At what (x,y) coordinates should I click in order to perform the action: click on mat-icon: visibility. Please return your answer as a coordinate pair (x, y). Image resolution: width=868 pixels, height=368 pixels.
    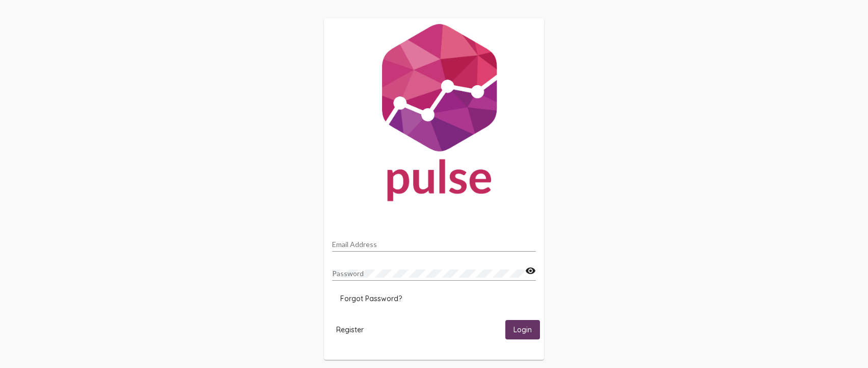
    Looking at the image, I should click on (530, 271).